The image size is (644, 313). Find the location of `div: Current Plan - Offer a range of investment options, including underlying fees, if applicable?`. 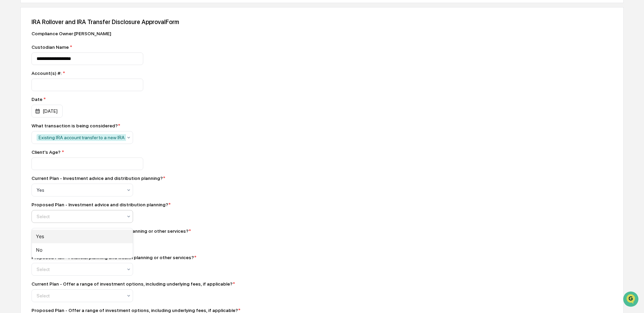

div: Current Plan - Offer a range of investment options, including underlying fees, if applicable? is located at coordinates (133, 284).